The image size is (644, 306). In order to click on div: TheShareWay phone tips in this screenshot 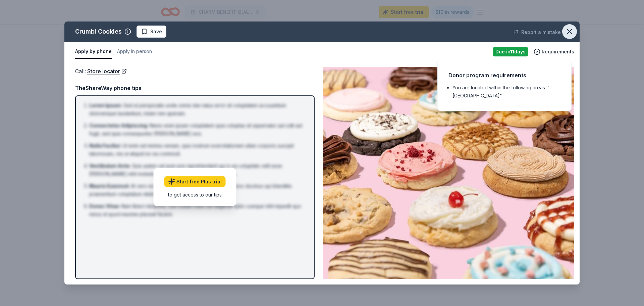, I will do `click(195, 88)`.